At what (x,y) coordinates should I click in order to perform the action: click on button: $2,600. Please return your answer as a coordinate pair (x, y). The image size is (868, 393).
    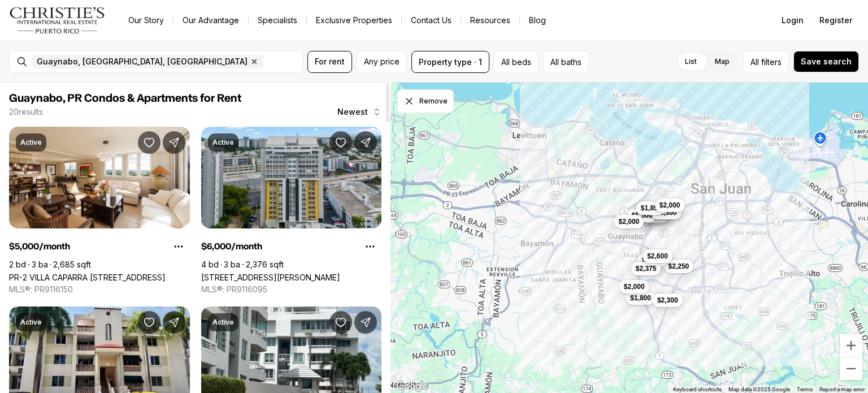
    Looking at the image, I should click on (657, 256).